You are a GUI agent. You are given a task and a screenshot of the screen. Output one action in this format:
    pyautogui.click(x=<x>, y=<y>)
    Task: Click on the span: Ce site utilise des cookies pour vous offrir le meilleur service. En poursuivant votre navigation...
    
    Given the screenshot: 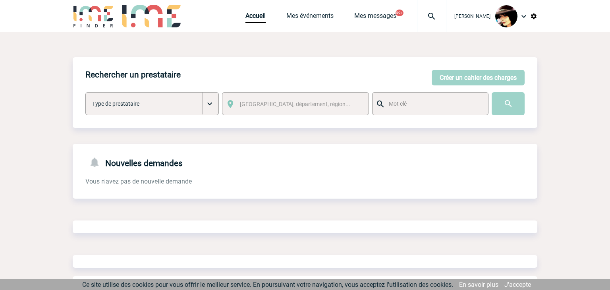 What is the action you would take?
    pyautogui.click(x=268, y=285)
    